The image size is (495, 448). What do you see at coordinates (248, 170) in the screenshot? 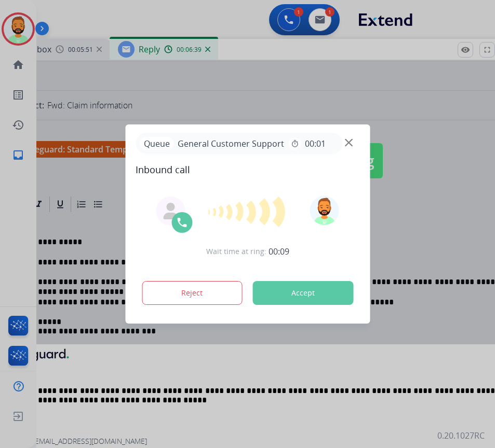
I see `span: Inbound call` at bounding box center [248, 170].